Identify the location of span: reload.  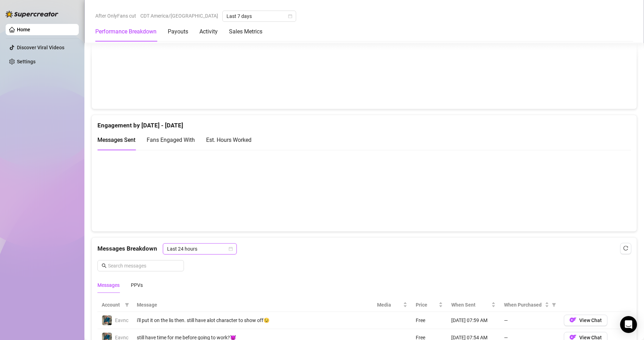
(626, 248).